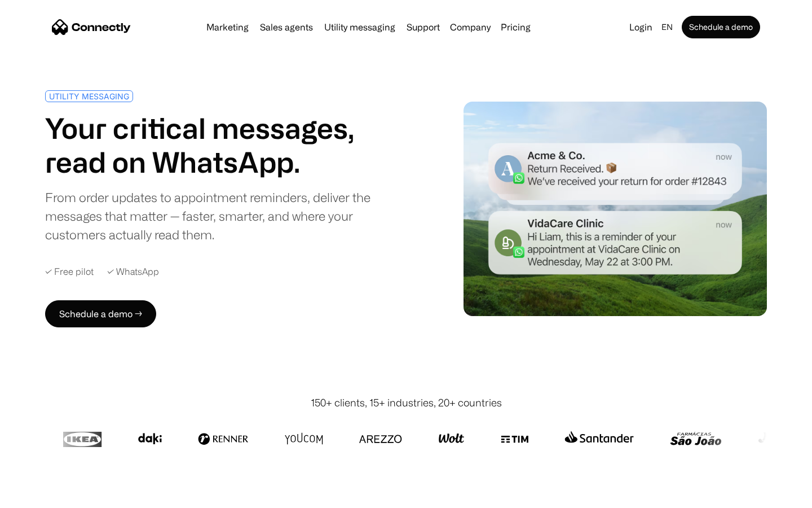 This screenshot has height=508, width=812. Describe the element at coordinates (101, 314) in the screenshot. I see `a: Schedule a demo →` at that location.